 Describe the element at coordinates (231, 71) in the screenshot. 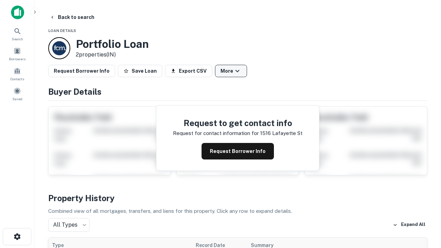

I see `button: More` at that location.